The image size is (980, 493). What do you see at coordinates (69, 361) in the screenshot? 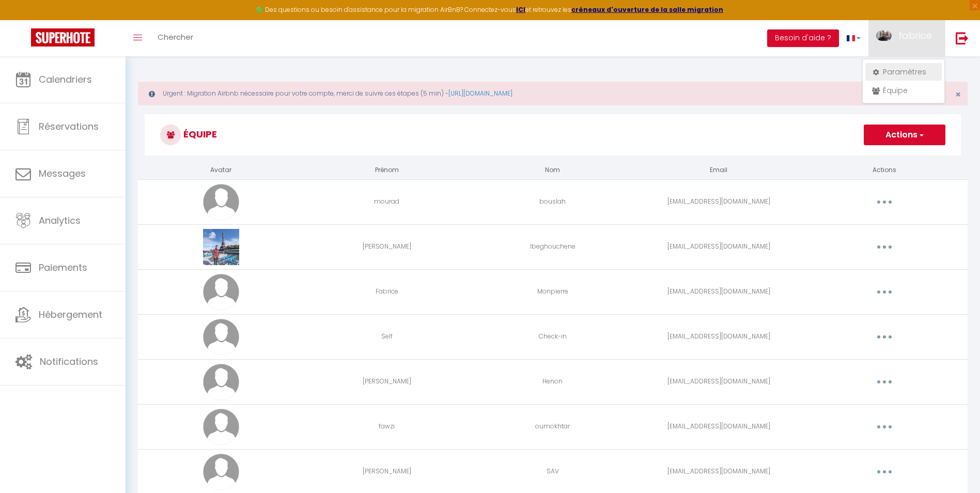
I see `span: Notifications` at bounding box center [69, 361].